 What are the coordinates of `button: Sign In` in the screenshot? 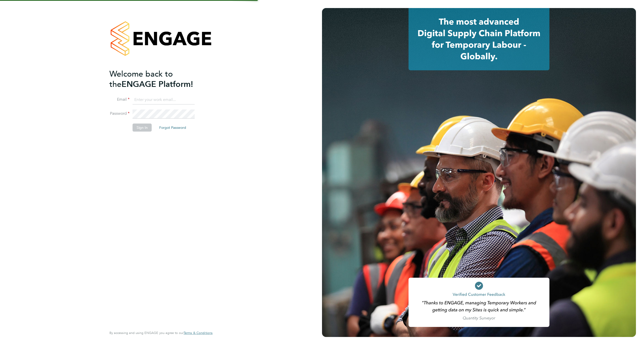 It's located at (142, 127).